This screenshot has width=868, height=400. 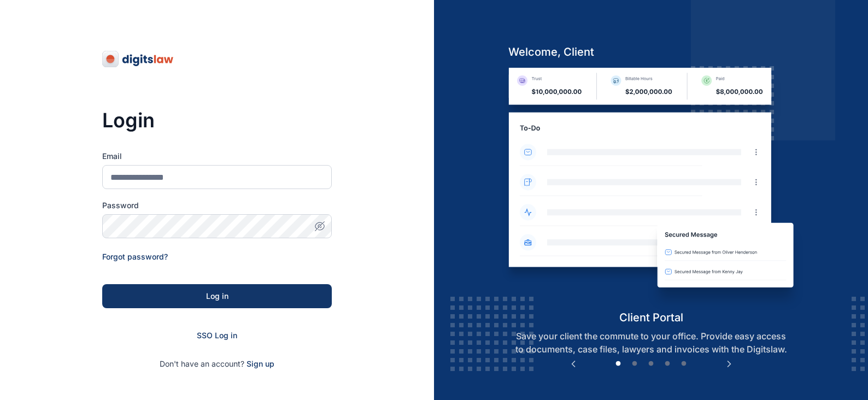 I want to click on button: Log in, so click(x=217, y=296).